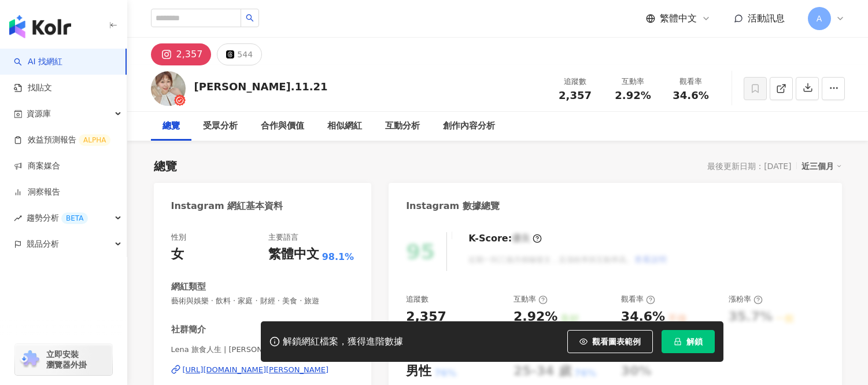 The width and height of the screenshot is (868, 385). I want to click on span: 競品分析, so click(43, 244).